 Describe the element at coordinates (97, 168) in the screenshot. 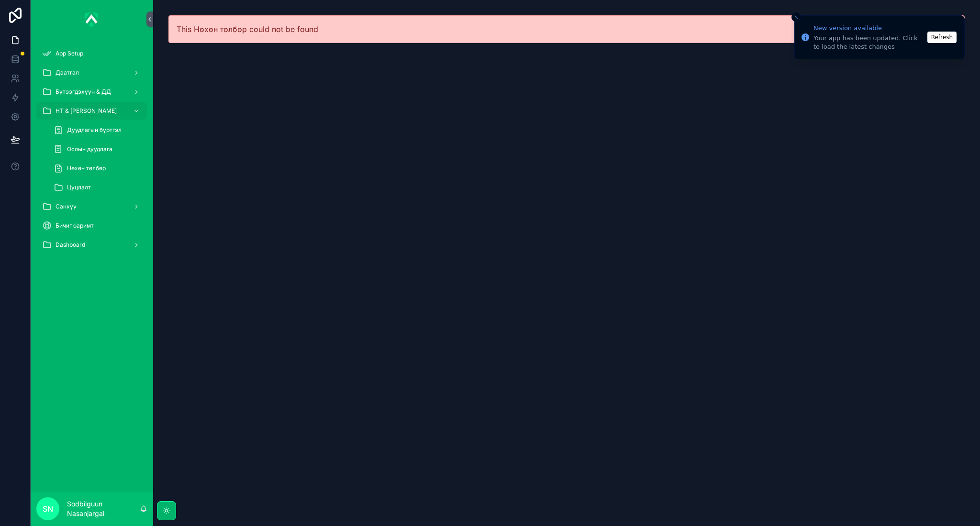

I see `a: Нөхөн төлбөр` at that location.